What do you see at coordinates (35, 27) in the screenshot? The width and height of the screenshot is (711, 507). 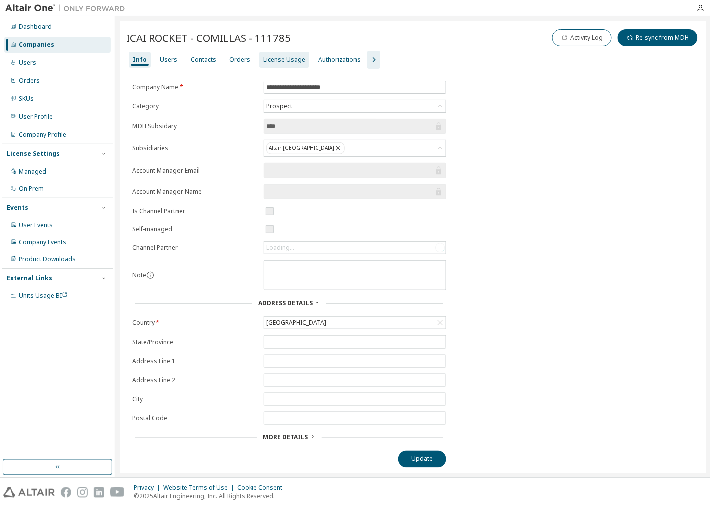 I see `div: Dashboard` at bounding box center [35, 27].